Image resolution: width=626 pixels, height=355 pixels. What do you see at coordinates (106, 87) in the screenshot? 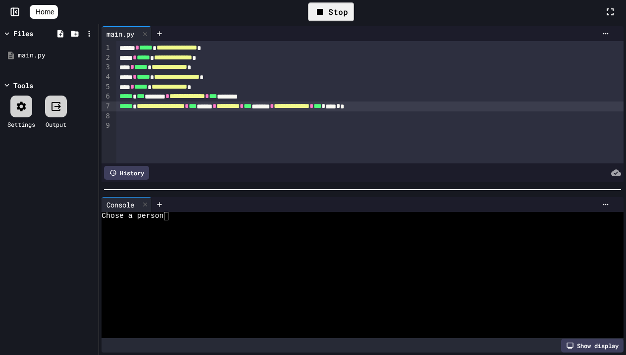
I see `div: 5` at bounding box center [106, 87].